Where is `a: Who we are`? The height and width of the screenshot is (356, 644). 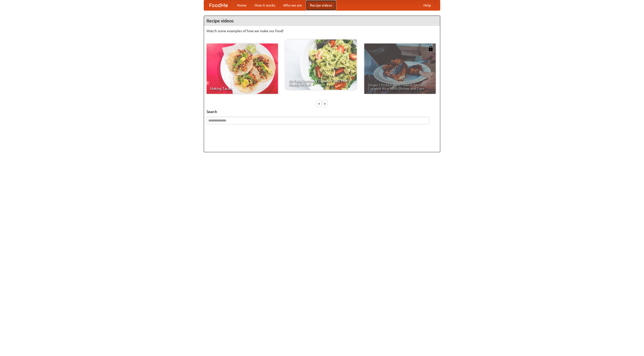 a: Who we are is located at coordinates (292, 5).